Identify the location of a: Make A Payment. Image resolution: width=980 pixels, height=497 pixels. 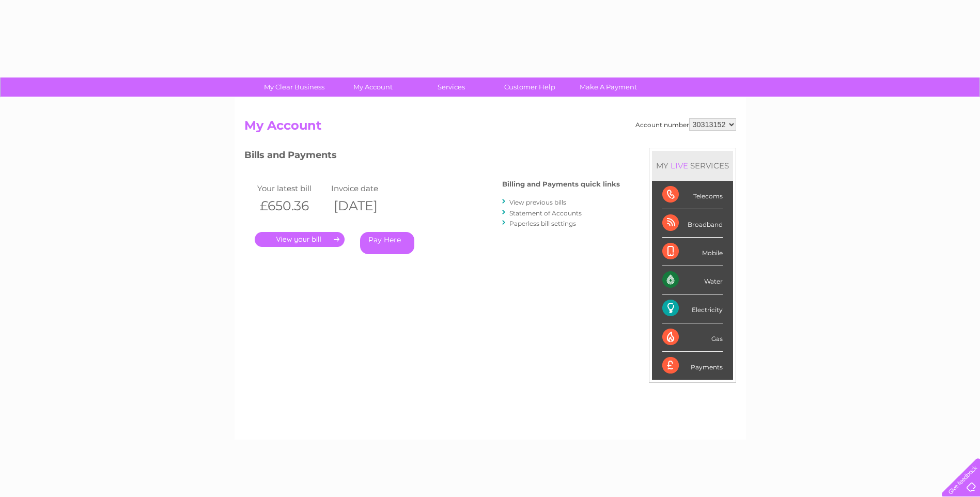
(608, 87).